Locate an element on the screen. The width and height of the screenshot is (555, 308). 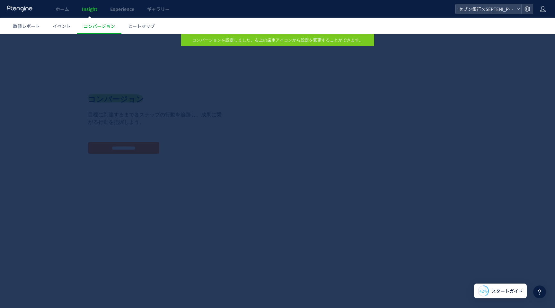
span: Insight is located at coordinates (90, 9).